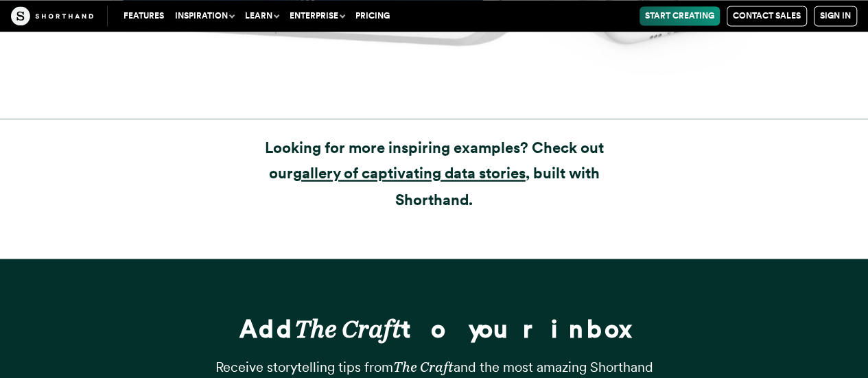 This screenshot has height=378, width=868. What do you see at coordinates (262, 16) in the screenshot?
I see `button: Learn` at bounding box center [262, 16].